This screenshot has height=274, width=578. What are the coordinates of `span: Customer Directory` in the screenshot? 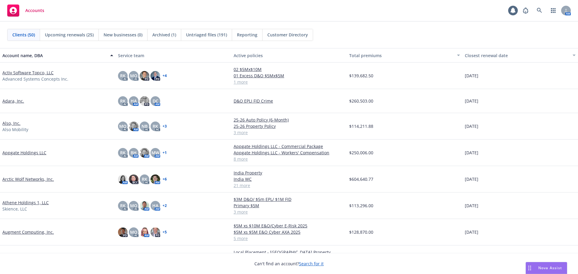 It's located at (287, 35).